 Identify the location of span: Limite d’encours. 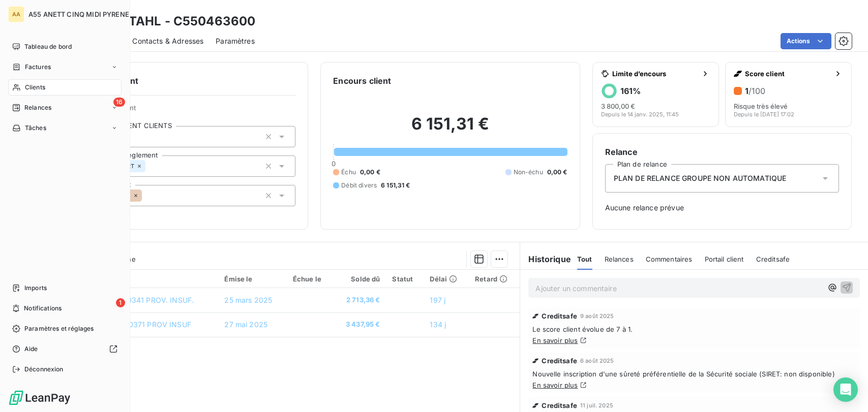
(654, 74).